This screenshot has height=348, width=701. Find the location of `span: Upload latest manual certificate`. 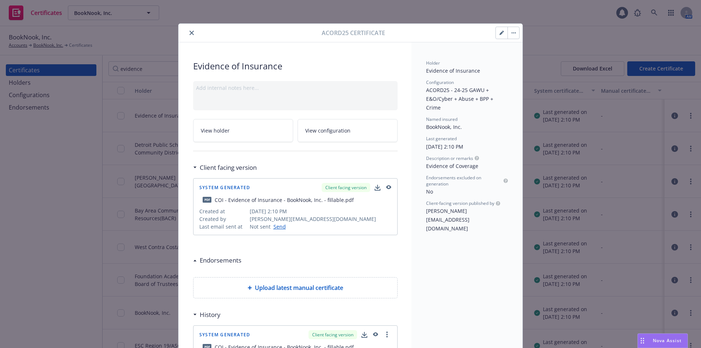

span: Upload latest manual certificate is located at coordinates (299, 288).